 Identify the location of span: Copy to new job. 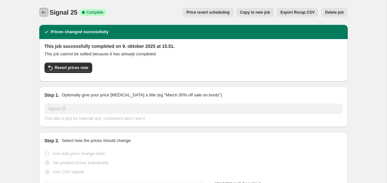
(255, 12).